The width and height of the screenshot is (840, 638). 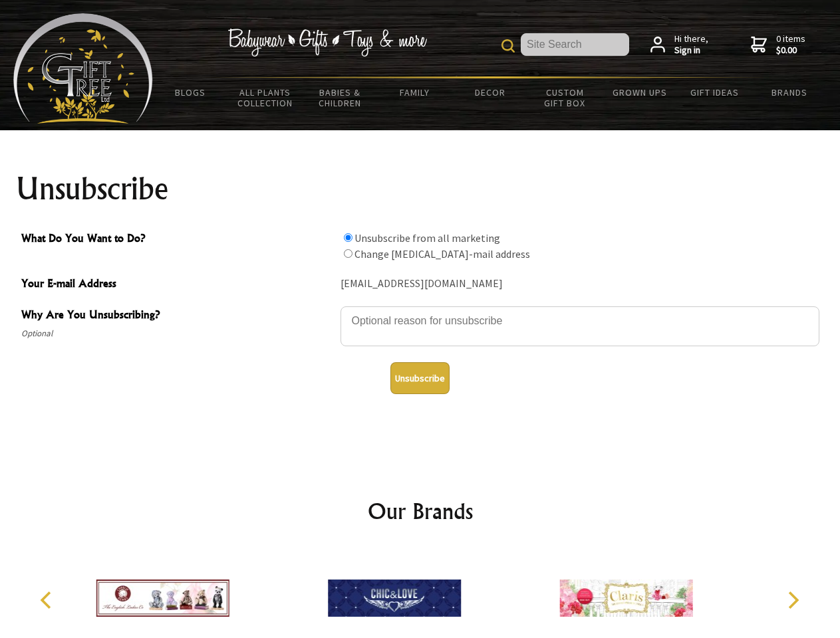 I want to click on a: Grown Ups, so click(x=639, y=92).